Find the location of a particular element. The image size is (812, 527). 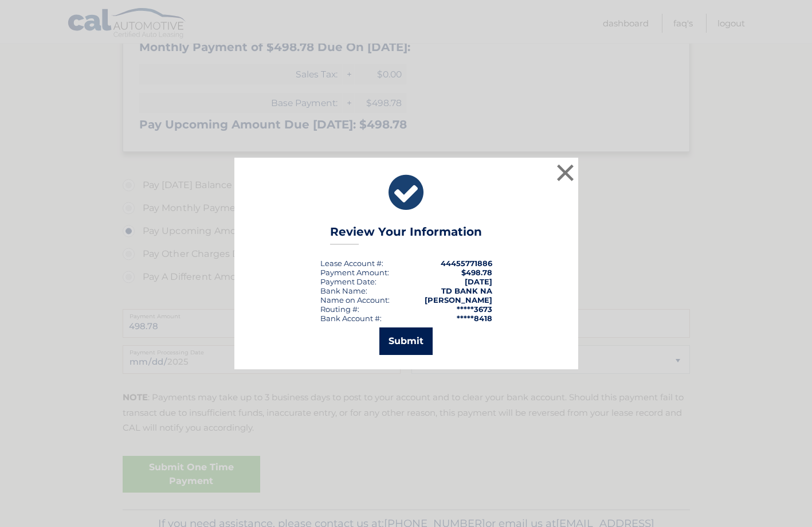

strong: TD BANK NA is located at coordinates (466, 291).